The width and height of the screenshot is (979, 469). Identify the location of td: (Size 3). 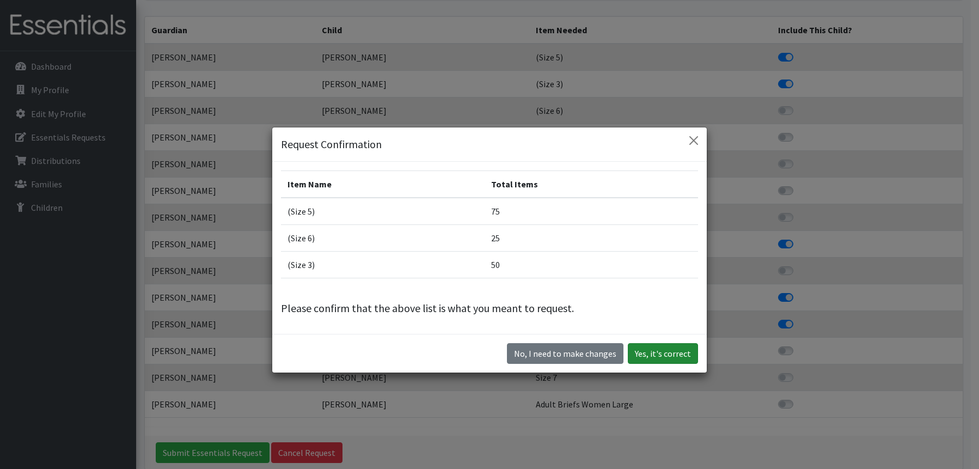
(383, 264).